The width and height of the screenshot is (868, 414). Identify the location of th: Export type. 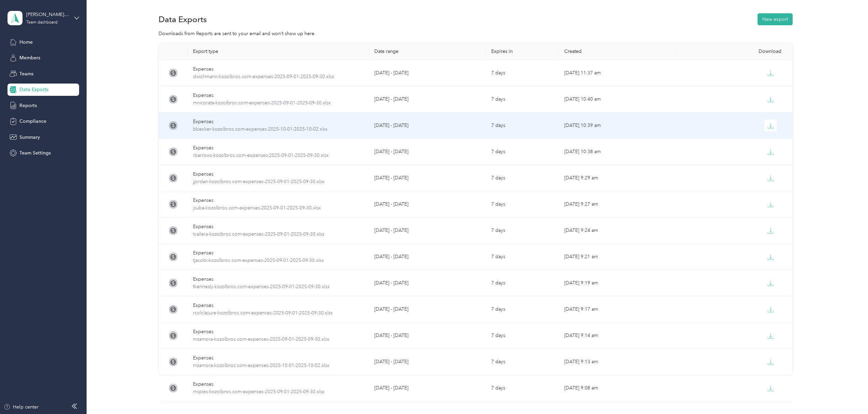
(278, 52).